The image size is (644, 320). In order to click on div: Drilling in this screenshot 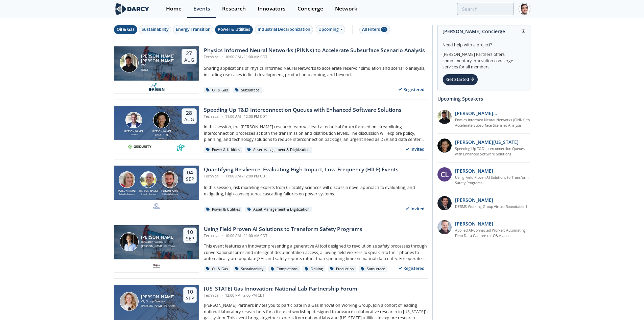, I will do `click(314, 269)`.